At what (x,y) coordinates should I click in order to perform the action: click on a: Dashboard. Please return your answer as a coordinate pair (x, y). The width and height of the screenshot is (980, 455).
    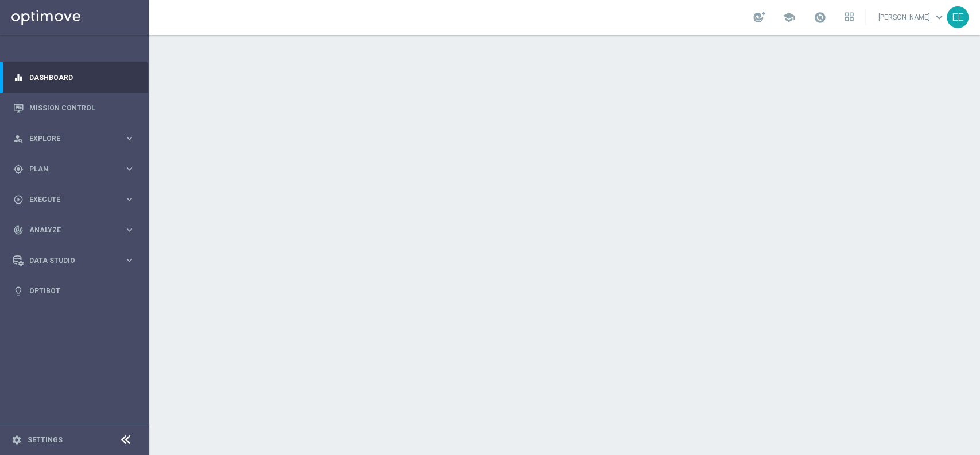
    Looking at the image, I should click on (82, 77).